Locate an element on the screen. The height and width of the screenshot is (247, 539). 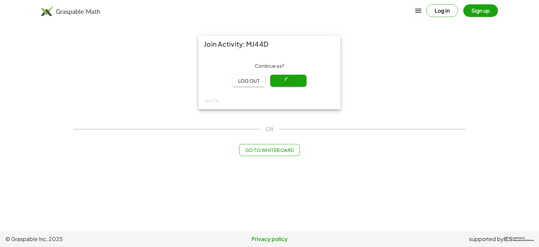
div: Join Activity: MJ44D is located at coordinates (269, 44).